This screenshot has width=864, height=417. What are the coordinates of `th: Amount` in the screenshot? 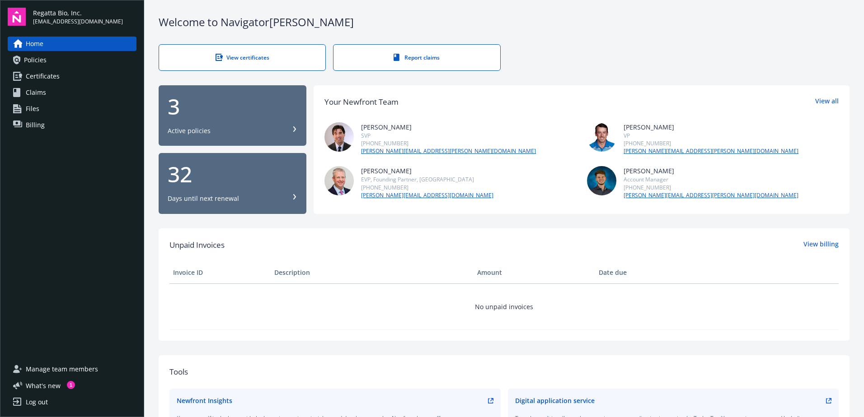 It's located at (534, 273).